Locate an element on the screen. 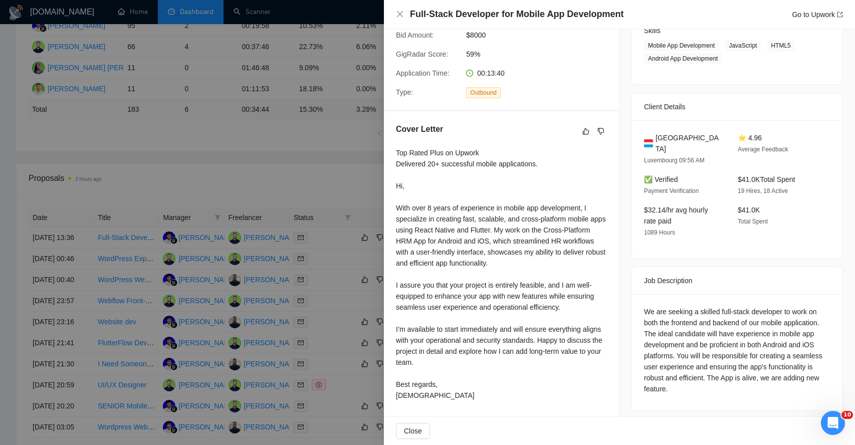  span: clock-circle is located at coordinates (470, 73).